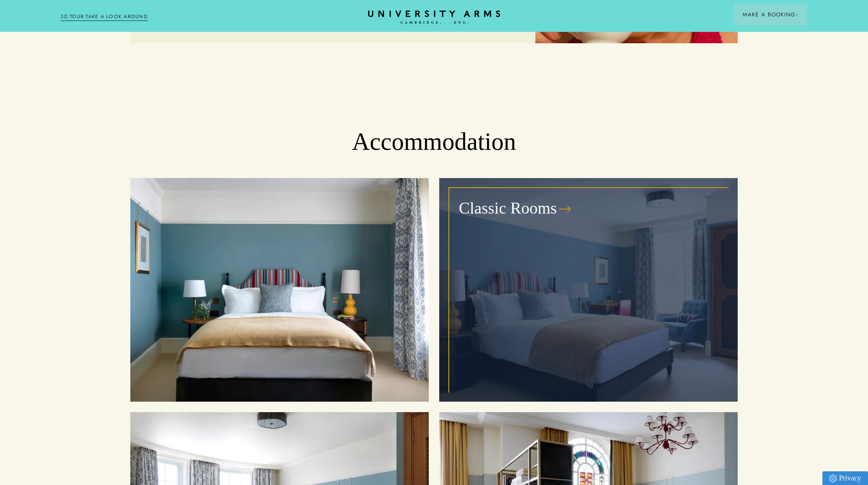 Image resolution: width=868 pixels, height=485 pixels. I want to click on span: Make a Booking, so click(771, 15).